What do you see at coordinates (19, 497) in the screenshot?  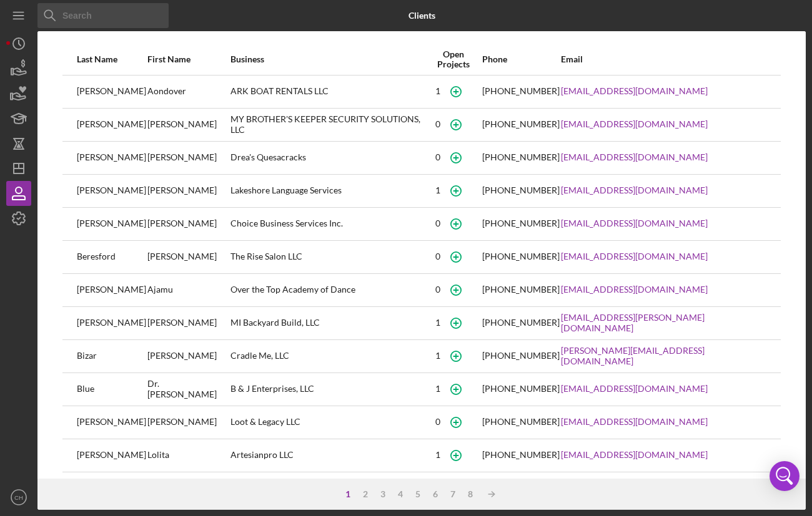 I see `button: CH` at bounding box center [19, 497].